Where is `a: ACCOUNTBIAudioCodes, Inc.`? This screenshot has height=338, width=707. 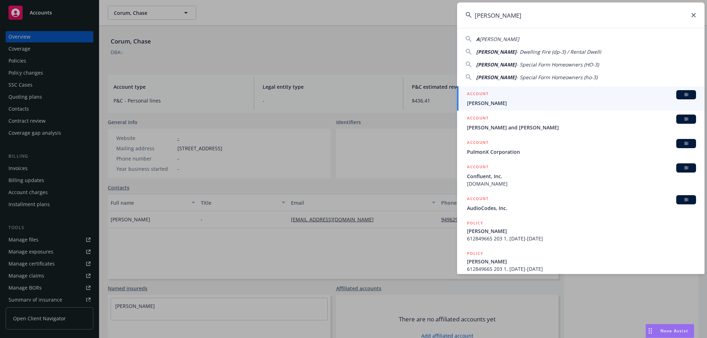 a: ACCOUNTBIAudioCodes, Inc. is located at coordinates (581, 203).